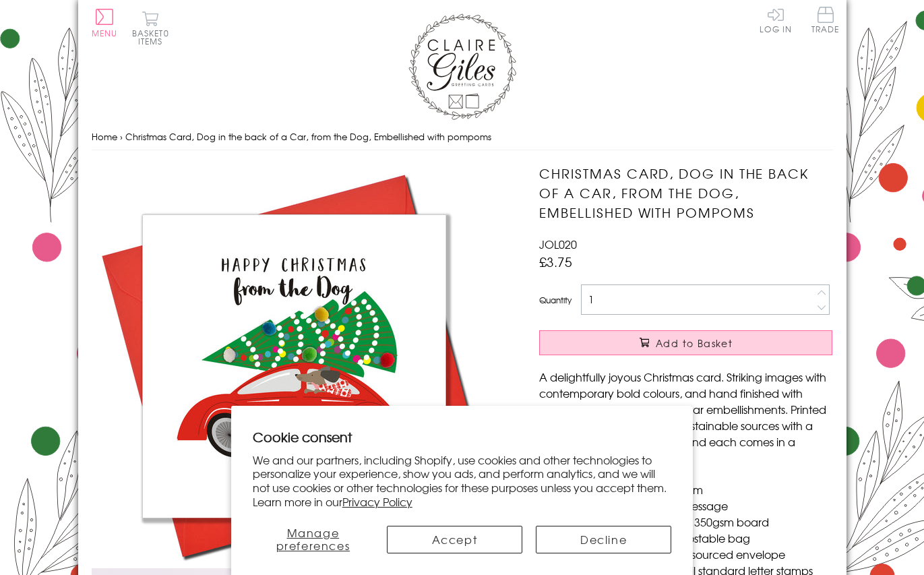 The height and width of the screenshot is (575, 924). What do you see at coordinates (454, 540) in the screenshot?
I see `button: Accept` at bounding box center [454, 540].